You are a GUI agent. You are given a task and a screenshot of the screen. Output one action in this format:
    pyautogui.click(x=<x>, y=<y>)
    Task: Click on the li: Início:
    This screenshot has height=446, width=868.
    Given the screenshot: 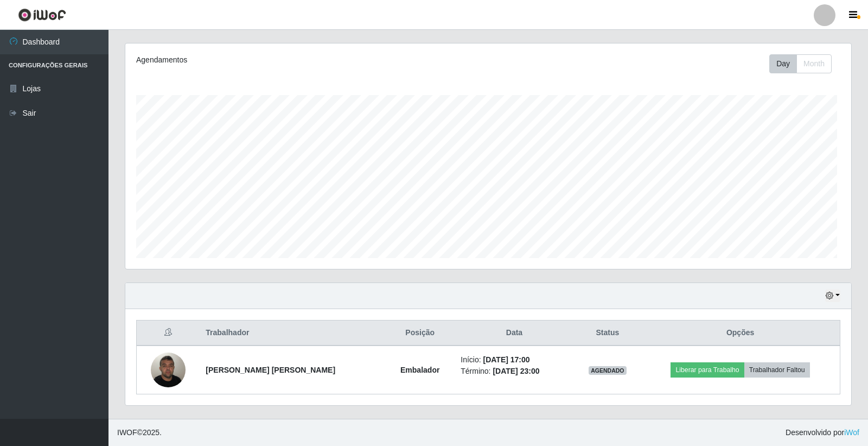 What is the action you would take?
    pyautogui.click(x=514, y=359)
    